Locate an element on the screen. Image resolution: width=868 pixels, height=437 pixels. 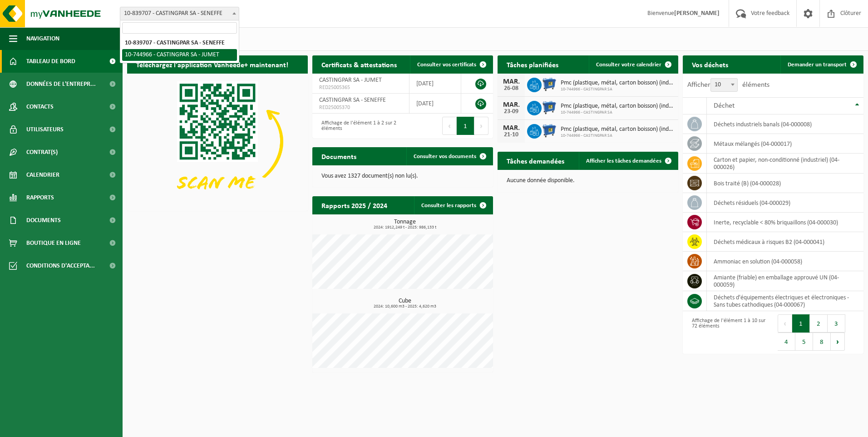
td: amiante (friable) en emballage approuvé UN (04-000059) is located at coordinates (785, 281).